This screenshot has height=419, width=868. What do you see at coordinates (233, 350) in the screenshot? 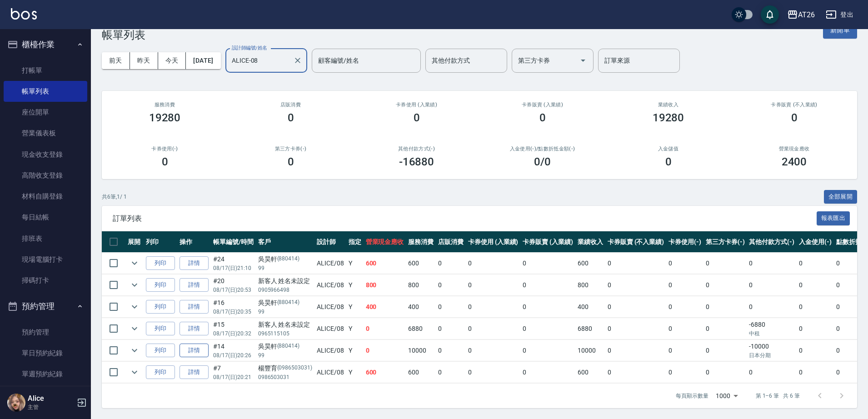
I see `td: #14` at bounding box center [233, 350].